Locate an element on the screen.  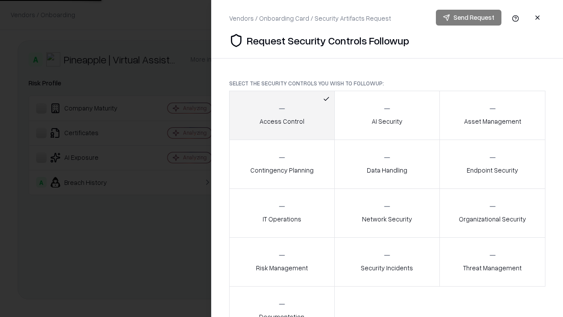
button: IT Operations is located at coordinates (282, 213).